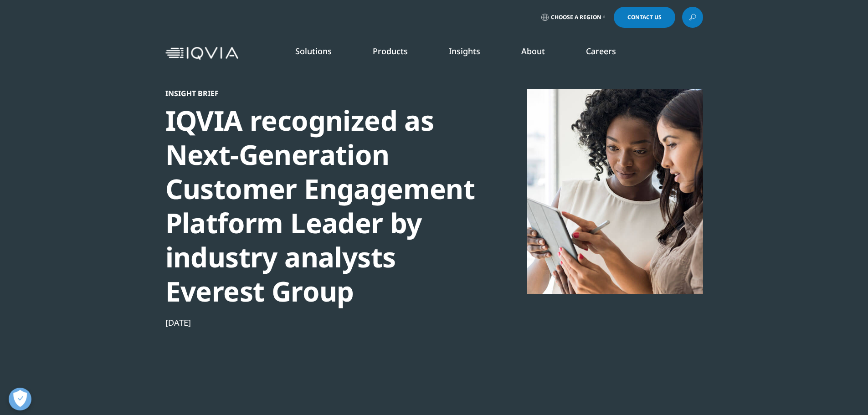 The height and width of the screenshot is (415, 868). What do you see at coordinates (322, 93) in the screenshot?
I see `div: Insight Brief` at bounding box center [322, 93].